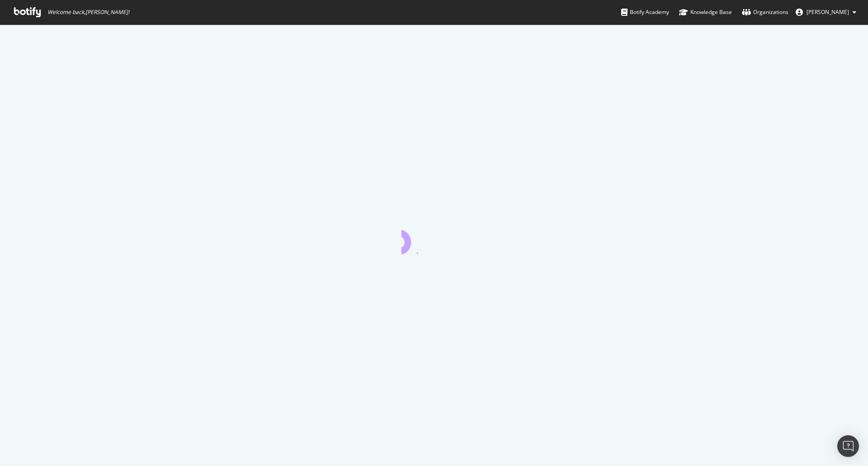 The width and height of the screenshot is (868, 466). What do you see at coordinates (765, 13) in the screenshot?
I see `div: Organizations` at bounding box center [765, 13].